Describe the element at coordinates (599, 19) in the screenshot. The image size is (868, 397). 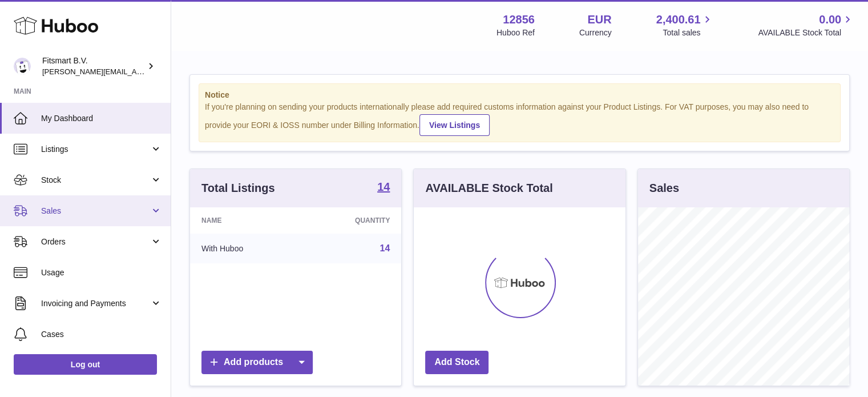
I see `strong: EUR` at that location.